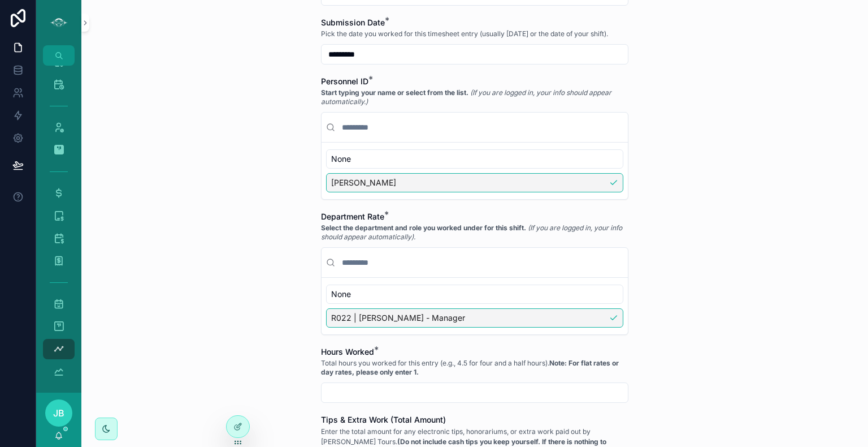 The width and height of the screenshot is (868, 447). I want to click on span: Total hours you worked for this entry (e.g., 4.5 for four and a half hours)., so click(475, 367).